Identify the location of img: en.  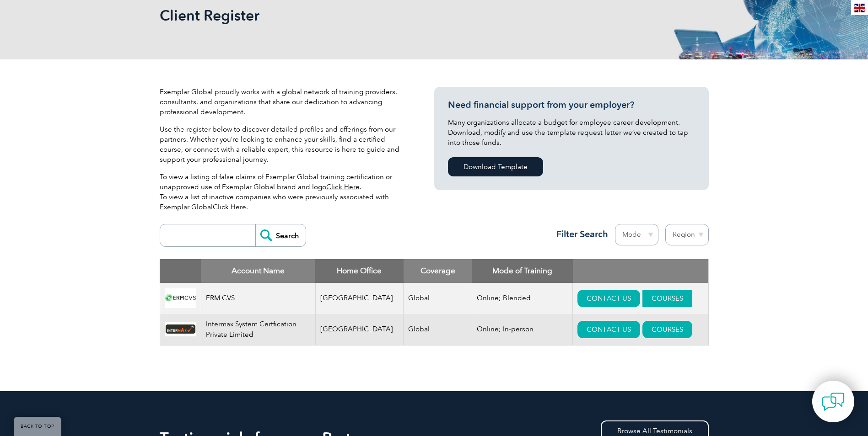
(859, 8).